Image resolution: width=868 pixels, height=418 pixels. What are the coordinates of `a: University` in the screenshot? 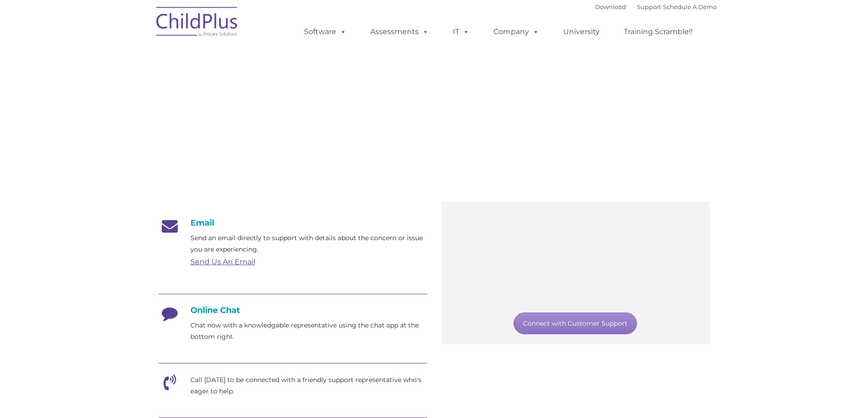 It's located at (581, 32).